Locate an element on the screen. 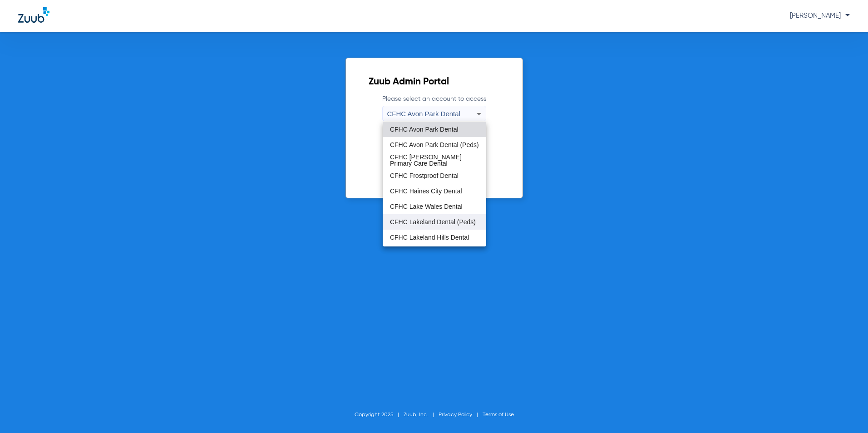  span: CFHC Haines City Dental is located at coordinates (426, 191).